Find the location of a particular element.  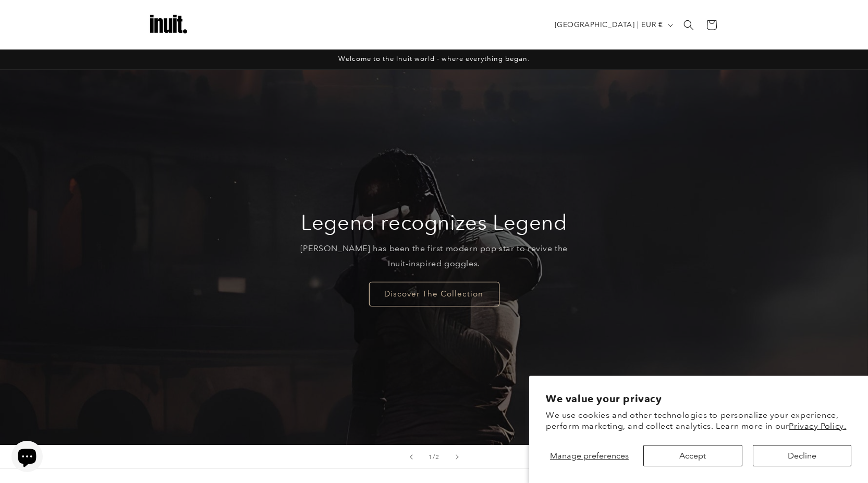

p: We use cookies and other technologies to personalize your experience, perform marketing, and coll... is located at coordinates (699, 421).